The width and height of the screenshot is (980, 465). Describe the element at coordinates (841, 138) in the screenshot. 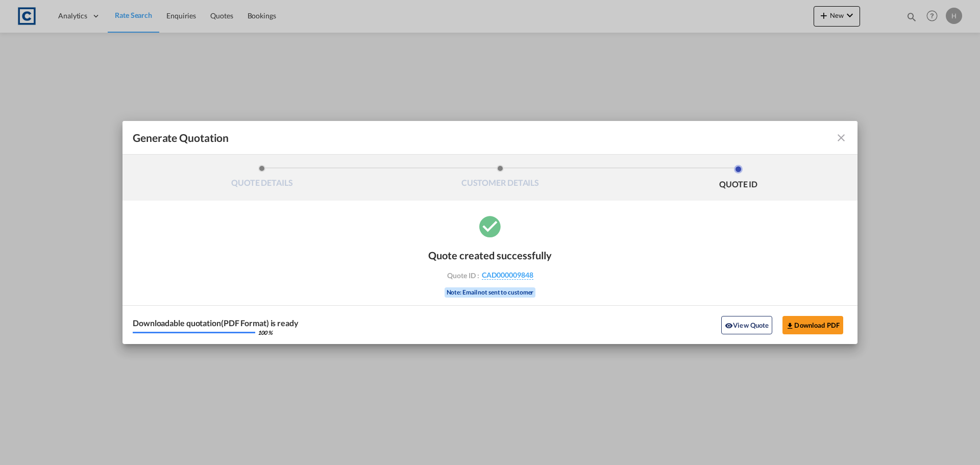

I see `md-icon: icon-close fg-AAA8AD cursor m-0` at that location.